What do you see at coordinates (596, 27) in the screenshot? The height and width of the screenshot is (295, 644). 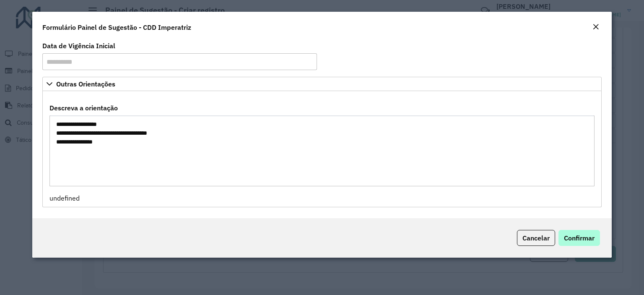 I see `button: Close` at bounding box center [596, 27].